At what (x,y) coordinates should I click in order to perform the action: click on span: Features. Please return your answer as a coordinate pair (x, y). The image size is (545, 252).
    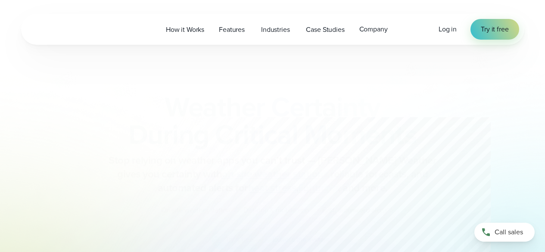
    Looking at the image, I should click on (232, 30).